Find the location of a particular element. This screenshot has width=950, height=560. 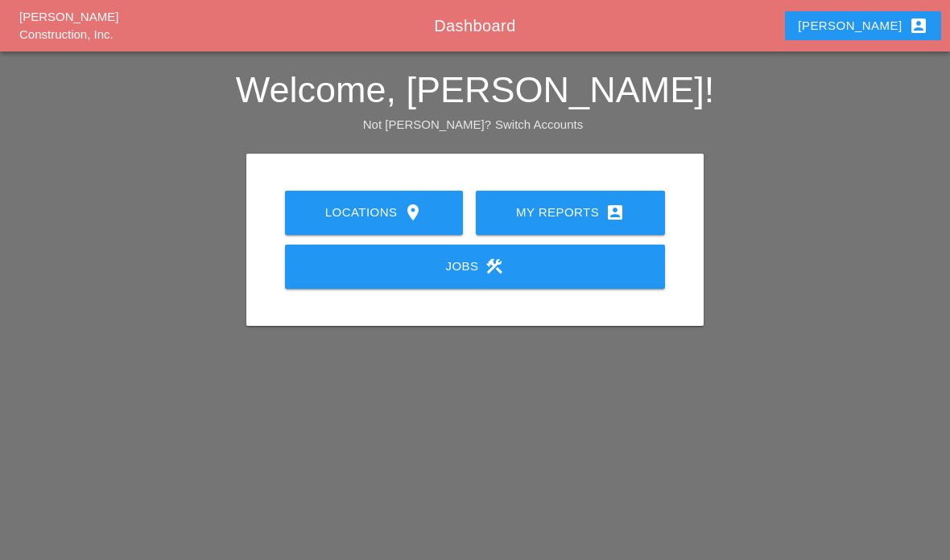

a: Locations is located at coordinates (374, 213).